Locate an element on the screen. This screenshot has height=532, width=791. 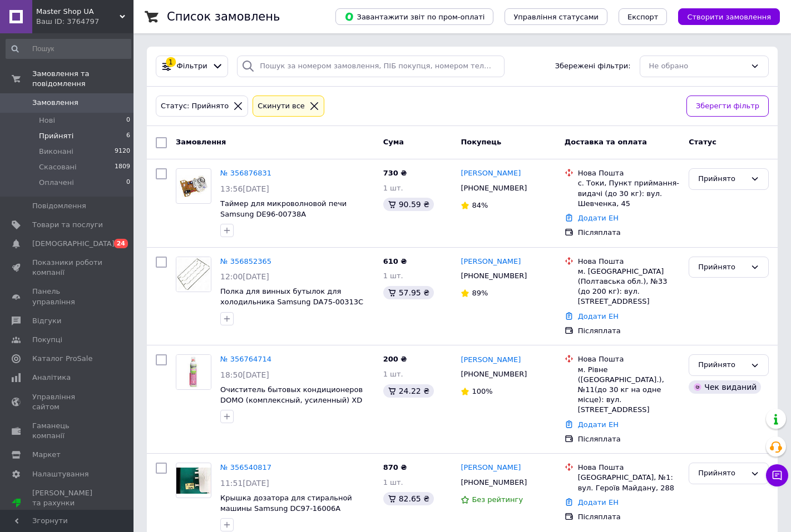
button: Створити замовлення is located at coordinates (729, 17).